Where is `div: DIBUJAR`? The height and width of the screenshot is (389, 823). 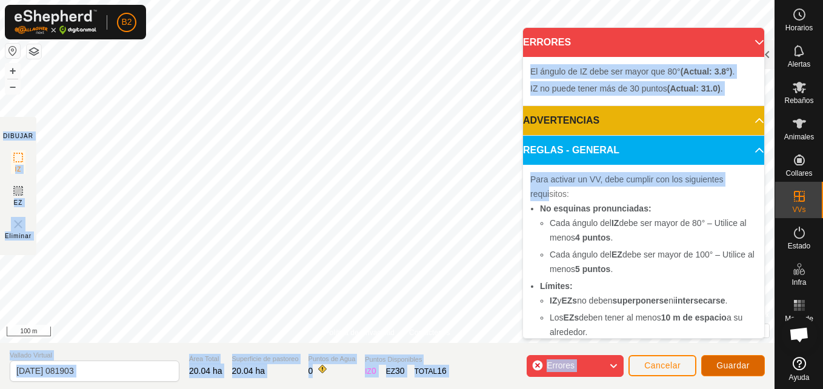
div: DIBUJAR is located at coordinates (18, 136).